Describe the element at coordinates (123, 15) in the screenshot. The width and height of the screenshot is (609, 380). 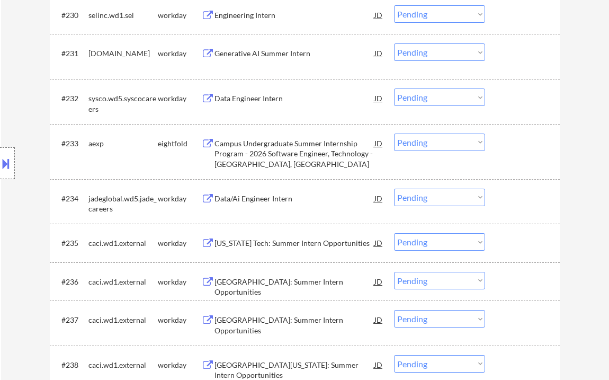
I see `div: selinc.wd1.sel` at that location.